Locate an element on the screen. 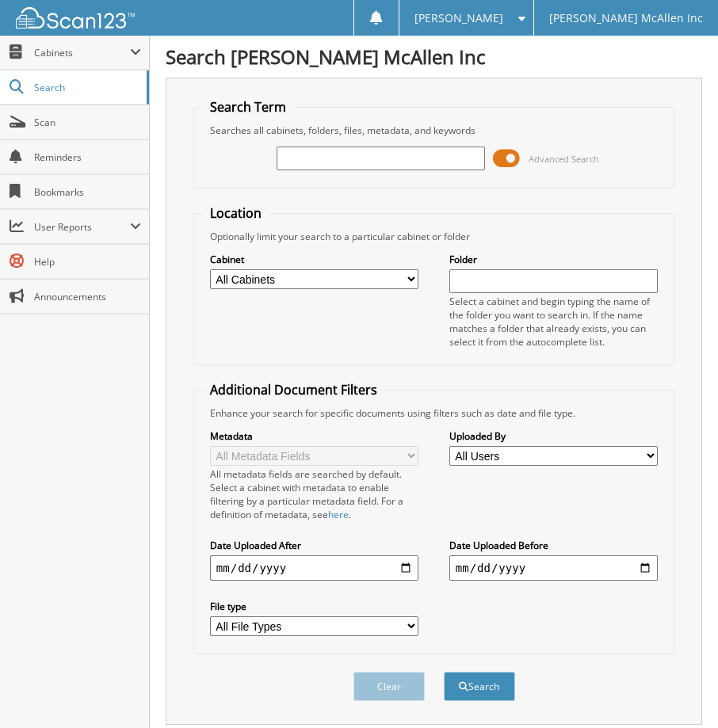 The image size is (718, 728). label: Date Uploaded Before is located at coordinates (553, 545).